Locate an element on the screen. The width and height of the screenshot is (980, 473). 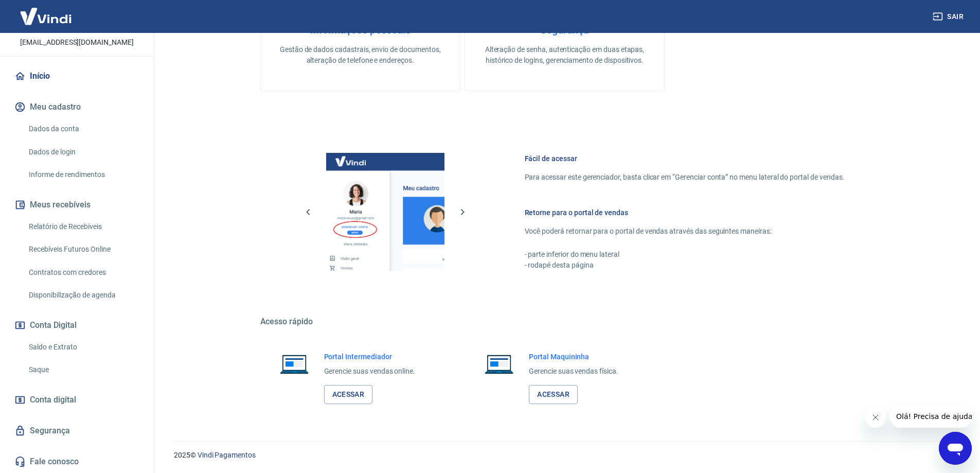
h6: Portal Maquininha is located at coordinates (574, 357).